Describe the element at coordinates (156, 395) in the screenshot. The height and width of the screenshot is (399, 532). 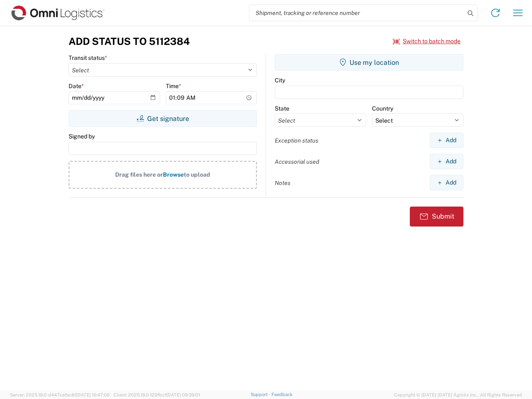
I see `span: Client: 2025.19.0-129fbcf` at that location.